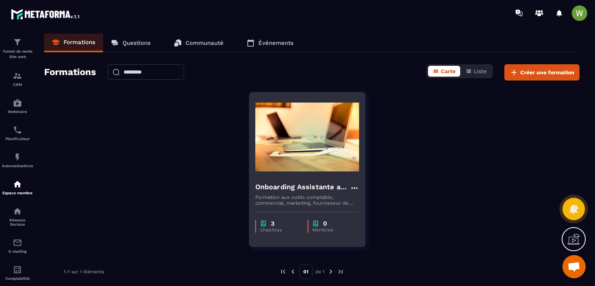  What do you see at coordinates (17, 193) in the screenshot?
I see `p: Espace membre` at bounding box center [17, 193].